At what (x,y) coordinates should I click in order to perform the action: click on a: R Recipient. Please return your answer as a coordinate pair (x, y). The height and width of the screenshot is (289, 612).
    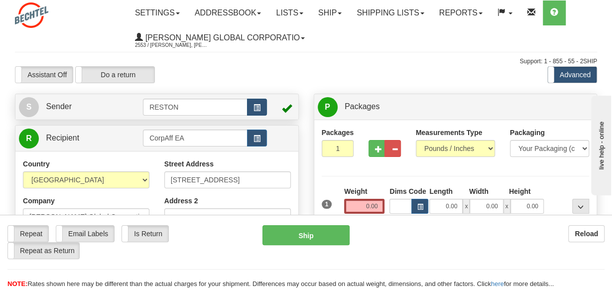
    Looking at the image, I should click on (74, 138).